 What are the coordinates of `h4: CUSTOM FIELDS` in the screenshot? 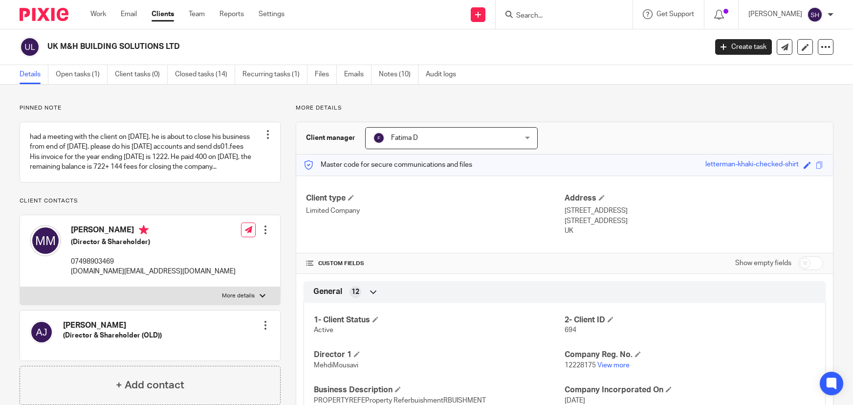 It's located at (435, 264).